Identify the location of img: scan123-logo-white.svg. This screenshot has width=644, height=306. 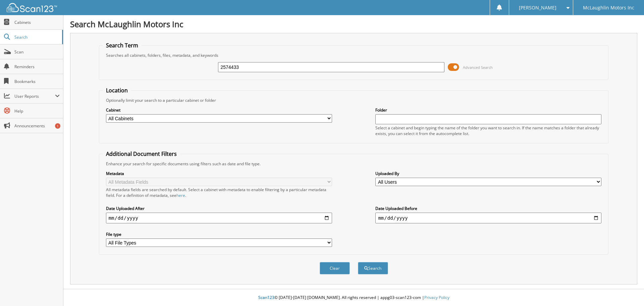
(32, 7).